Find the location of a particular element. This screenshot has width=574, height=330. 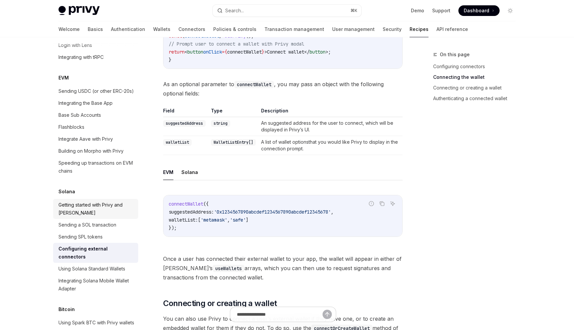

div: Integrating the Base App is located at coordinates (85, 103).